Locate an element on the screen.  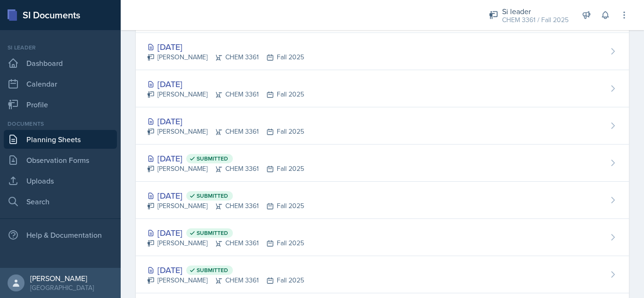
a: Profile is located at coordinates (60, 105).